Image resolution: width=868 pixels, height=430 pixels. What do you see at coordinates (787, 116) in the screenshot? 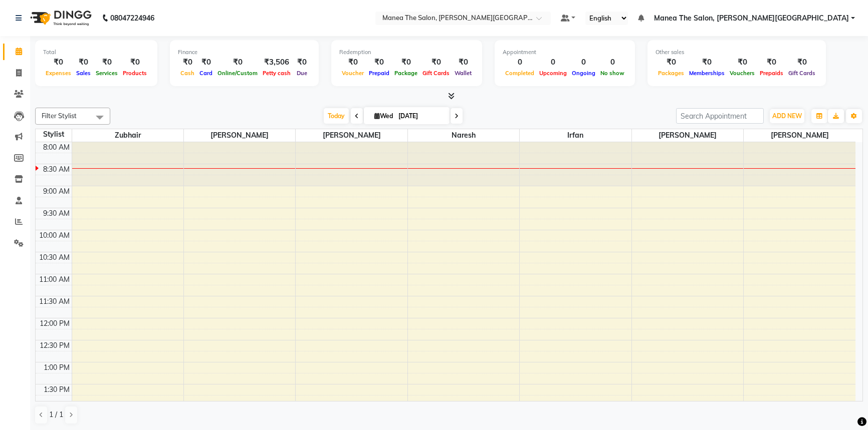
I see `button: ADD NEW` at bounding box center [787, 116].